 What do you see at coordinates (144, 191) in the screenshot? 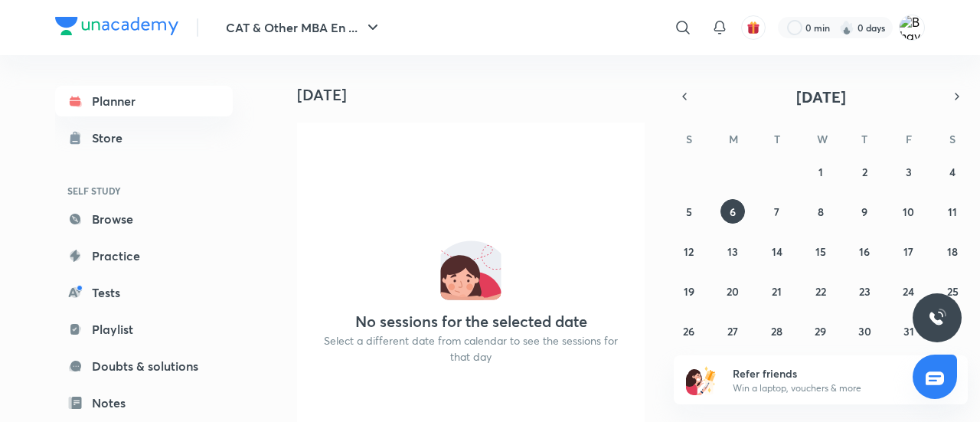
I see `h6: SELF STUDY` at bounding box center [144, 191].